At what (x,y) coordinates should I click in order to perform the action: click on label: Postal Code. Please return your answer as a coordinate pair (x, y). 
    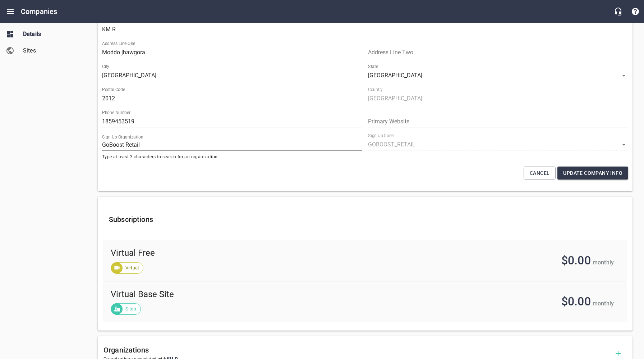
    Looking at the image, I should click on (114, 90).